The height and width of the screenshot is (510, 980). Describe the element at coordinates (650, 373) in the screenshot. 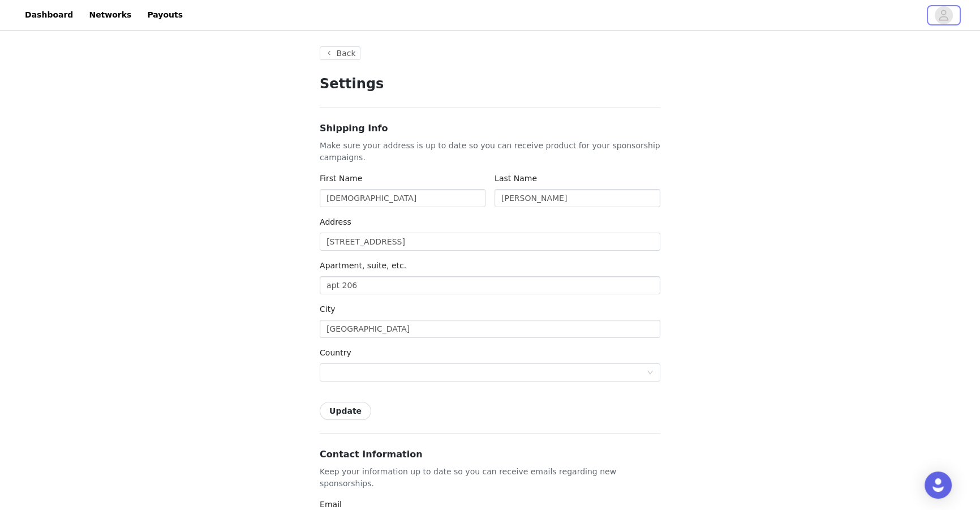

I see `i: icon: down` at that location.